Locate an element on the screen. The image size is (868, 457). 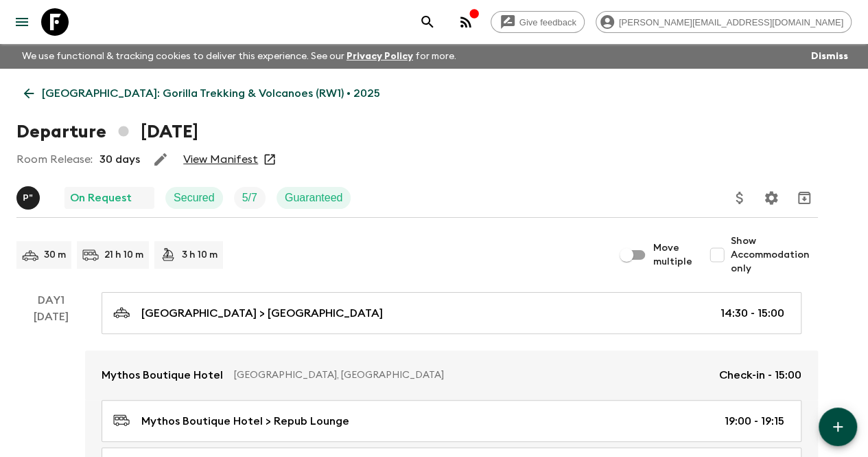
span: Pacifique "Pax" Girinshuti is located at coordinates (29, 196).